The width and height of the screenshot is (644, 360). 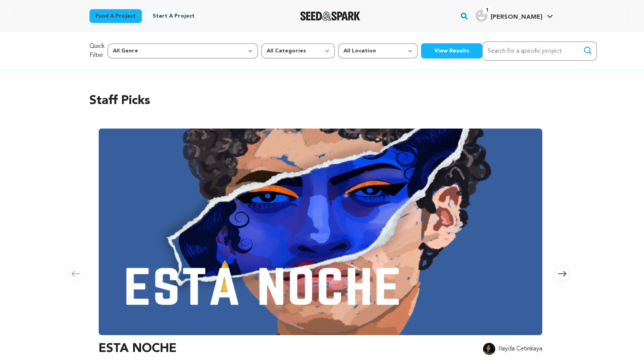 What do you see at coordinates (330, 16) in the screenshot?
I see `img: Seed&Spark Logo Dark Mode` at bounding box center [330, 16].